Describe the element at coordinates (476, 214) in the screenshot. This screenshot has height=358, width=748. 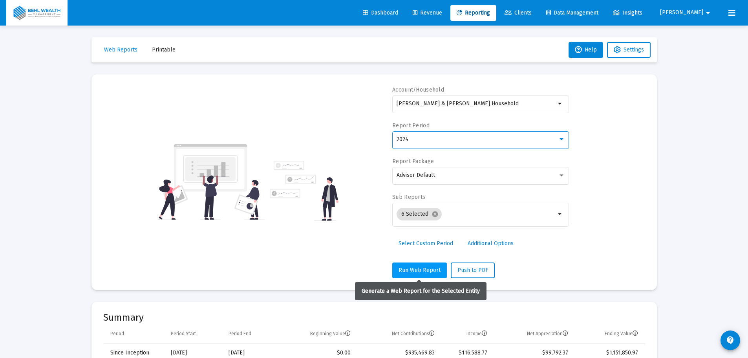
I see `mat-chip-list: Selection` at that location.